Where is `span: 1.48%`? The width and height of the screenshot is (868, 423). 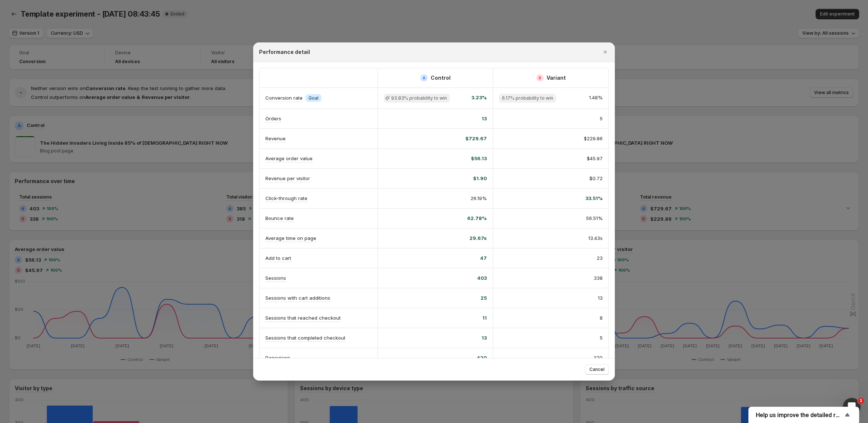
span: 1.48% is located at coordinates (596, 98).